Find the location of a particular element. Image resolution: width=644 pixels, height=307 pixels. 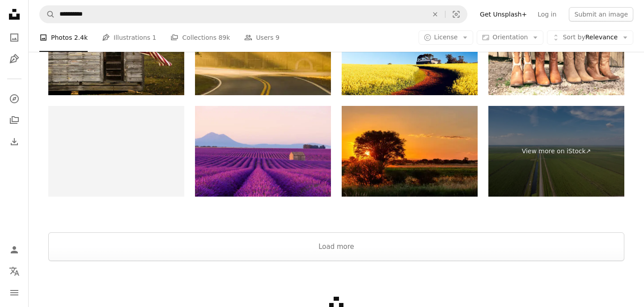

button: Menu is located at coordinates (14, 293).